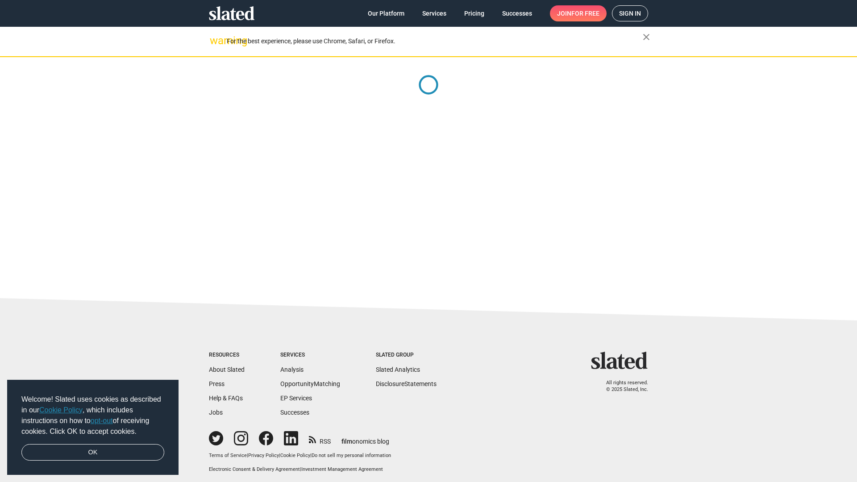  I want to click on mat-icon: close, so click(646, 37).